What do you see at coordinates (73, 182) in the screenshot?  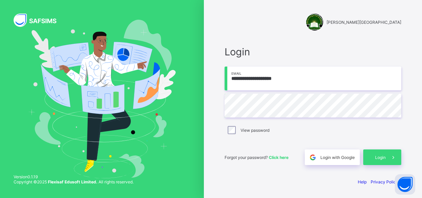 I see `strong: Flexisaf Edusoft Limited.` at bounding box center [73, 182].